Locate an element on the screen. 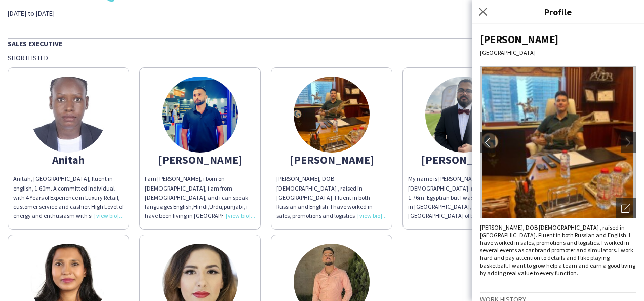  div: Open photos pop-in is located at coordinates (626, 208).